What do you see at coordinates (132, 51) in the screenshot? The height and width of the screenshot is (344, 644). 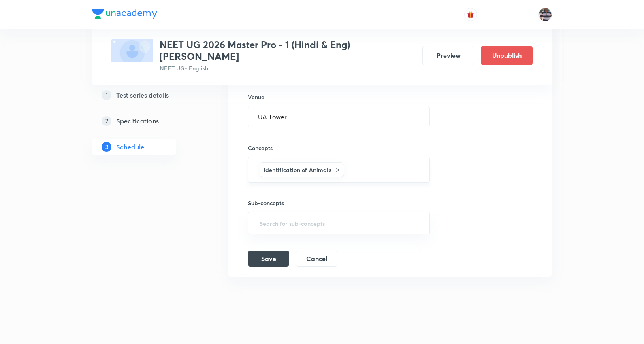 I see `img: fallback-thumbnail.png` at bounding box center [132, 51].